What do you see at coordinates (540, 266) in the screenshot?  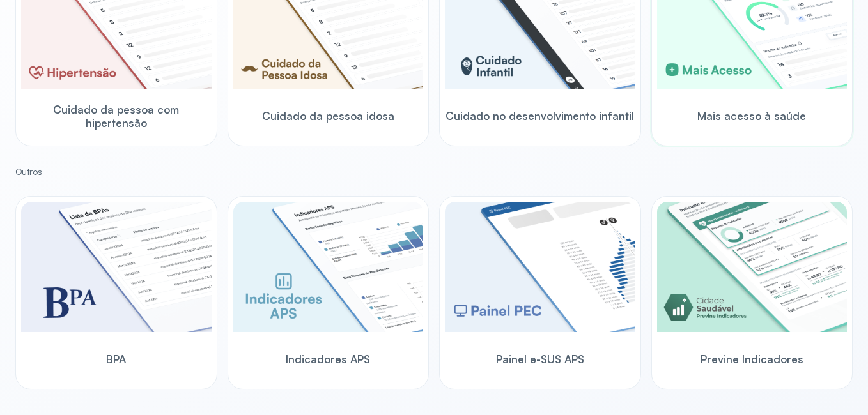 I see `img: pec-panel.png` at bounding box center [540, 266].